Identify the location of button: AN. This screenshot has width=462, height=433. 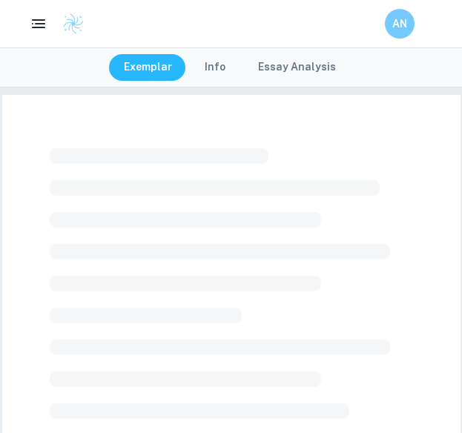
(399, 24).